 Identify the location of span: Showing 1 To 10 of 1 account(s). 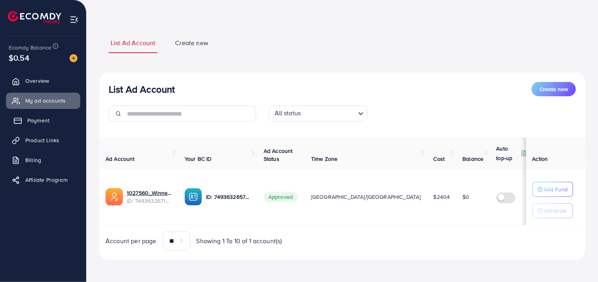
(239, 240).